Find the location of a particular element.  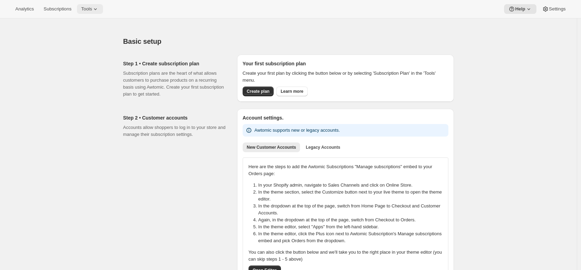

li: In the theme editor, click the Plus icon next to Awtomic Subscription's Manage subscriptions embe... is located at coordinates (352, 238).